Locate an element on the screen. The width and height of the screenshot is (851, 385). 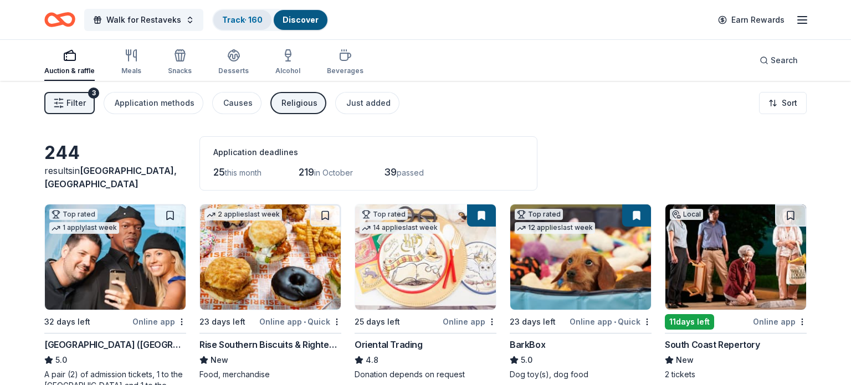
div: 14 applies last week is located at coordinates (399, 228).